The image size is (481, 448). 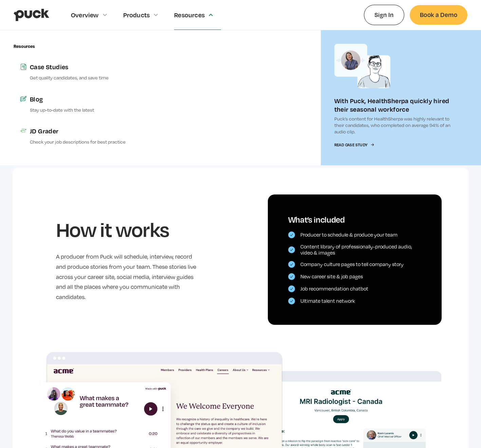 I want to click on a: Case StudiesGet quality candidates, and save time, so click(x=87, y=72).